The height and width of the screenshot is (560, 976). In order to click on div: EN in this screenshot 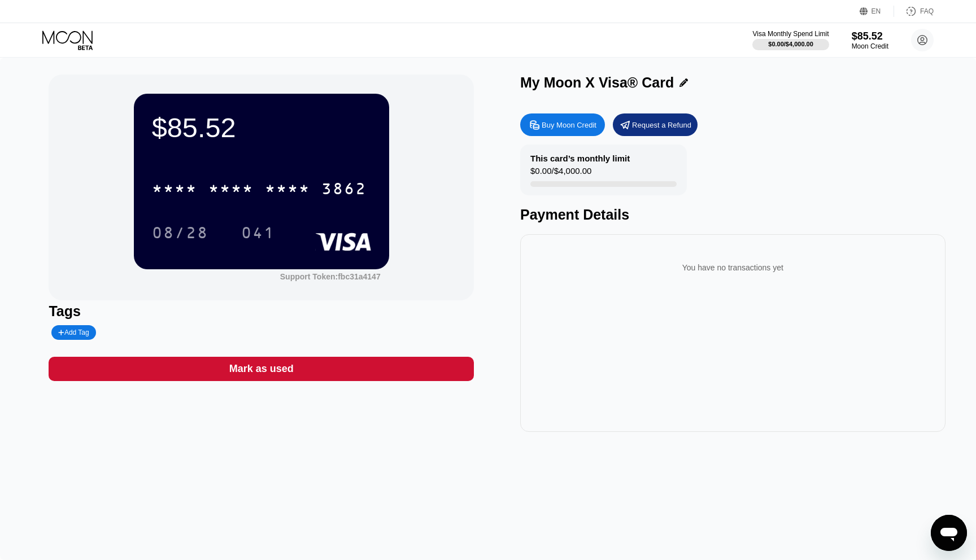, I will do `click(876, 12)`.